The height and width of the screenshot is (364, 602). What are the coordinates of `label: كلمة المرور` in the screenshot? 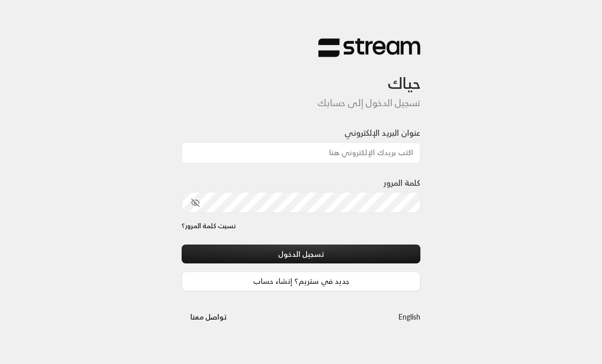 It's located at (402, 182).